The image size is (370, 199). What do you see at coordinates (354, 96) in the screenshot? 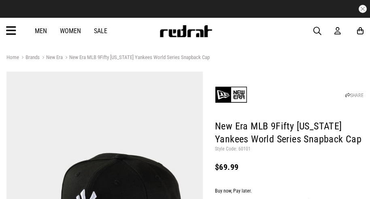
I see `a: SHARE` at bounding box center [354, 96].